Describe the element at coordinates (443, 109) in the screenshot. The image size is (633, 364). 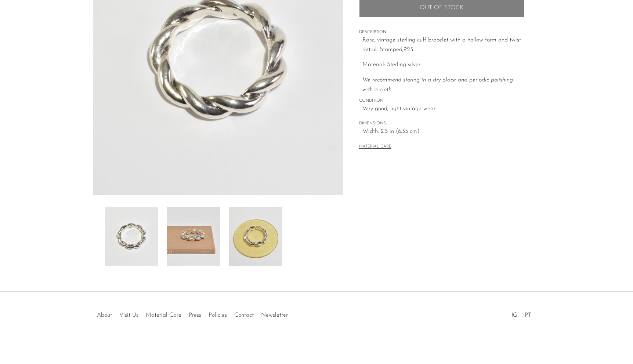
I see `span: Very good; light vintage wear.` at that location.